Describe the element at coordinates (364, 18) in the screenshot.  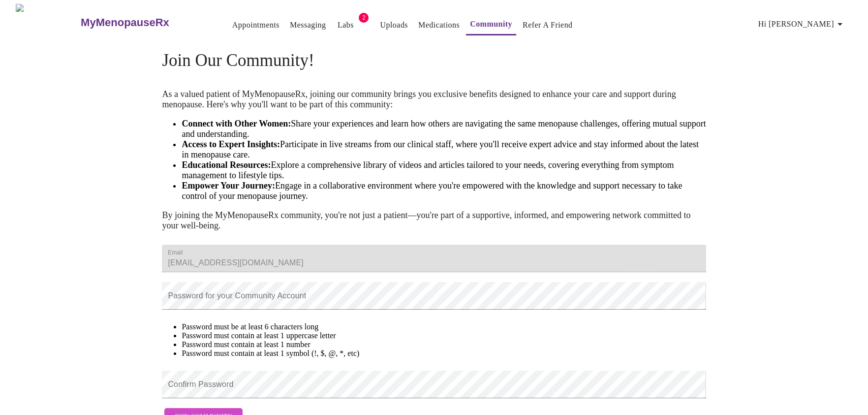
I see `span: 2` at that location.